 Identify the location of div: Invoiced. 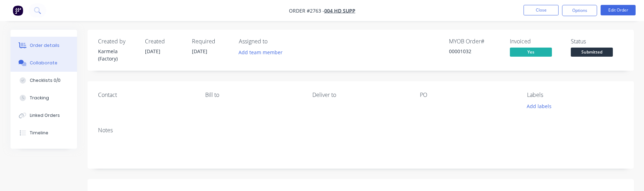
(536, 41).